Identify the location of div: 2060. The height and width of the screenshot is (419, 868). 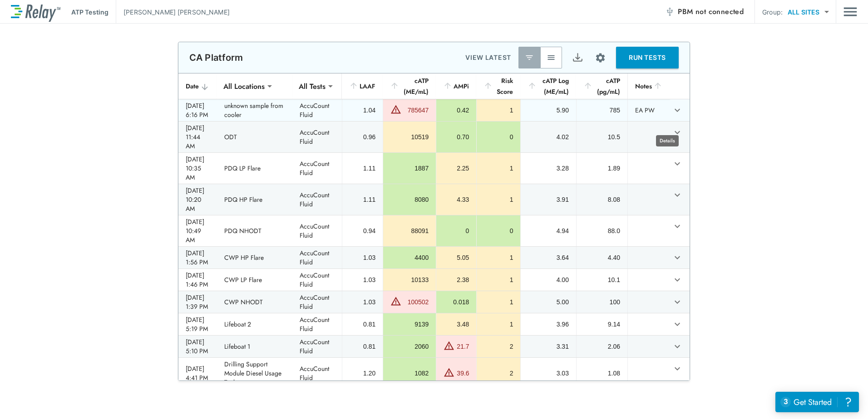
(409, 346).